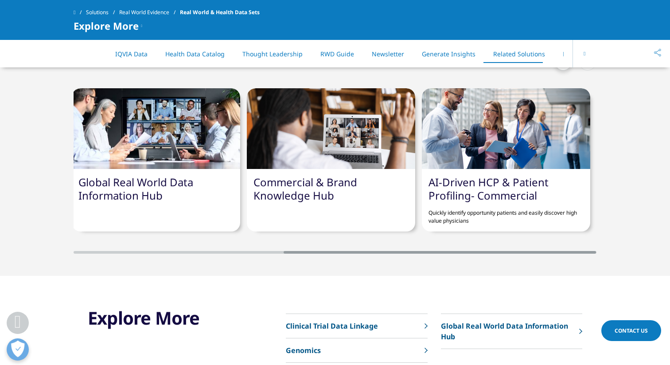  Describe the element at coordinates (131, 54) in the screenshot. I see `a: IQVIA Data` at that location.